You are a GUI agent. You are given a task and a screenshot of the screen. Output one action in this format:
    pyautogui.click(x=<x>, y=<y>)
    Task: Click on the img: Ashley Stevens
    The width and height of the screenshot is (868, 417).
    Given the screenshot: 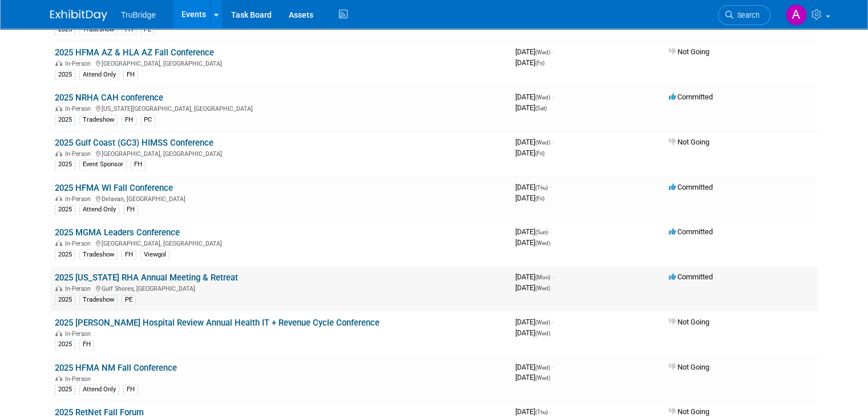 What is the action you would take?
    pyautogui.click(x=796, y=15)
    